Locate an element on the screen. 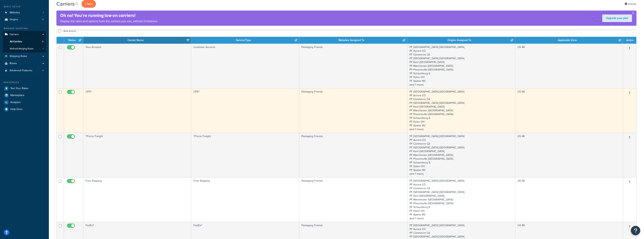 This screenshot has height=239, width=644. h4: Oh no! You’re running low on carriers! is located at coordinates (109, 16).